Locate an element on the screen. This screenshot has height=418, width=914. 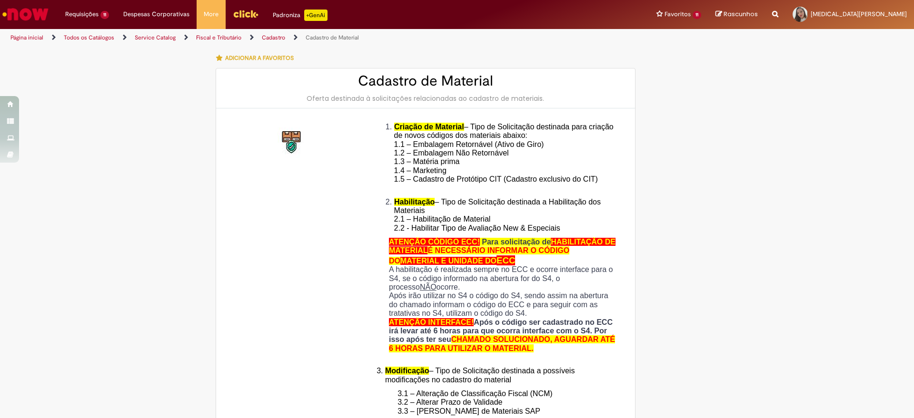
span: – Tipo de Solicitação destinada a Habilitação dos Materiais 2.1 – Habilitação de Material 2.2 - H... is located at coordinates (497, 215).